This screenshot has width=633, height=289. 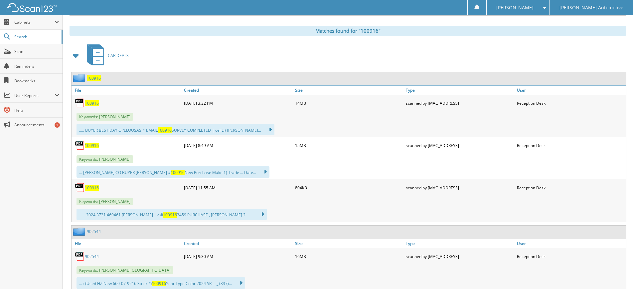 I want to click on div: 14MB, so click(x=349, y=103).